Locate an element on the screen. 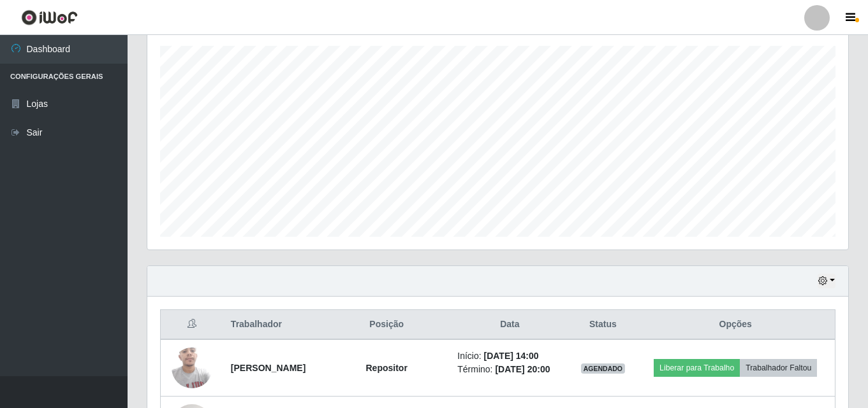 The height and width of the screenshot is (408, 868). li: Término: is located at coordinates (509, 369).